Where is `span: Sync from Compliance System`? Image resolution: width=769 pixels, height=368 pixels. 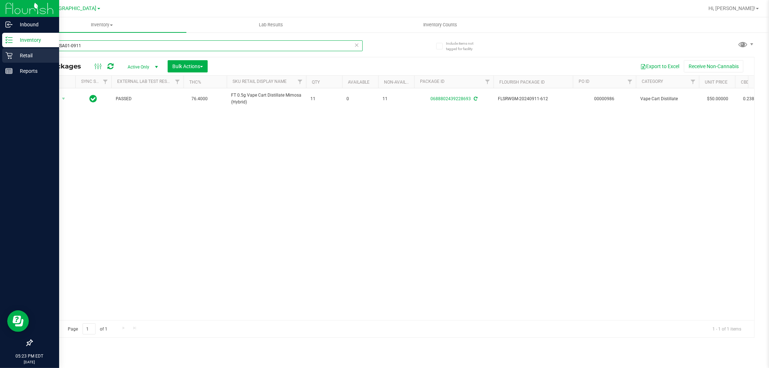
span: Sync from Compliance System is located at coordinates (475, 99).